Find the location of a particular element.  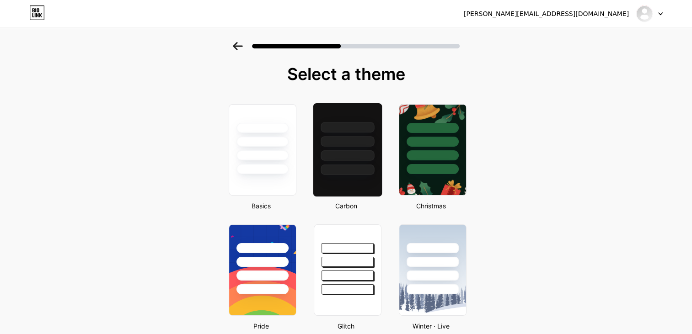

div: Pride is located at coordinates (261, 326).